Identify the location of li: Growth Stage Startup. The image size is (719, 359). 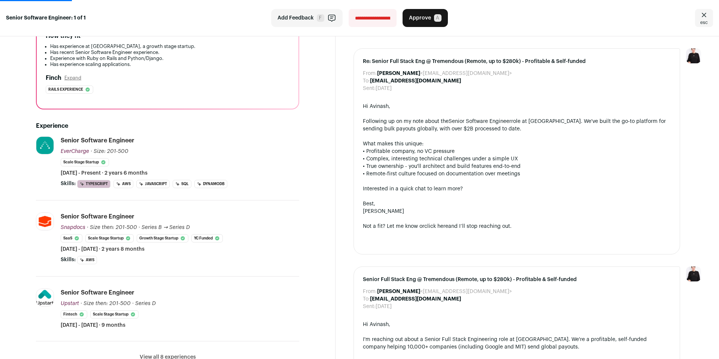
(162, 238).